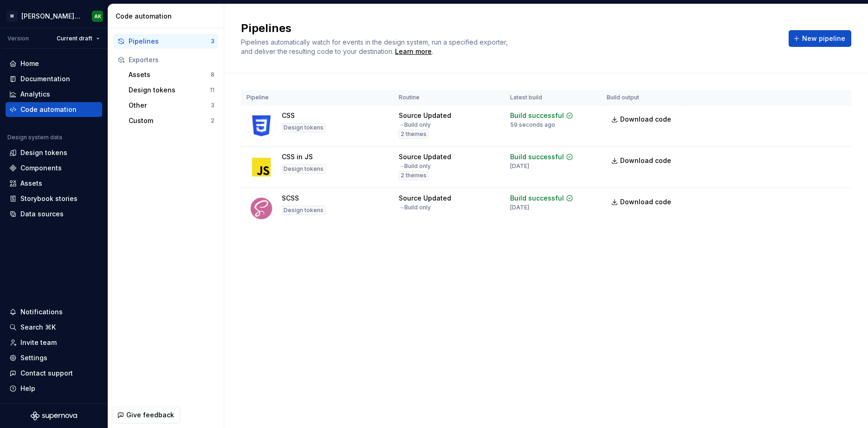 This screenshot has height=428, width=868. What do you see at coordinates (171, 75) in the screenshot?
I see `button: Assets8` at bounding box center [171, 75].